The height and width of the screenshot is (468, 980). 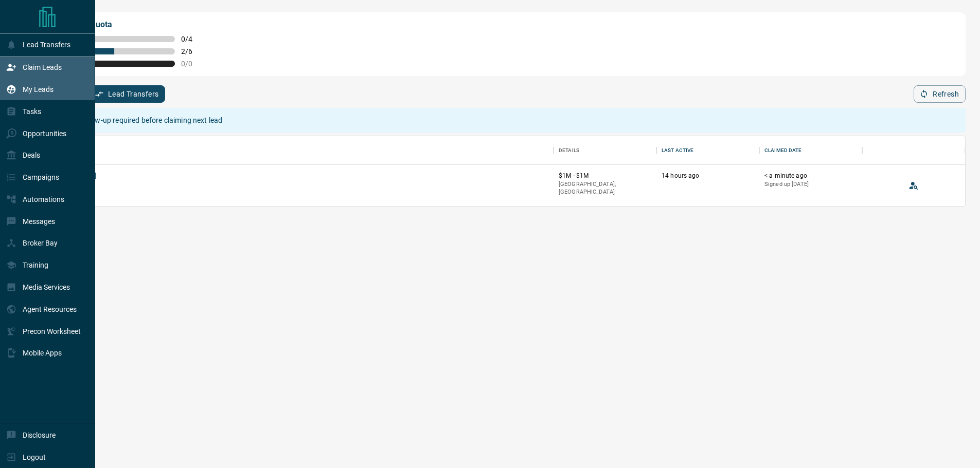 I want to click on p: < a minute ago, so click(x=811, y=176).